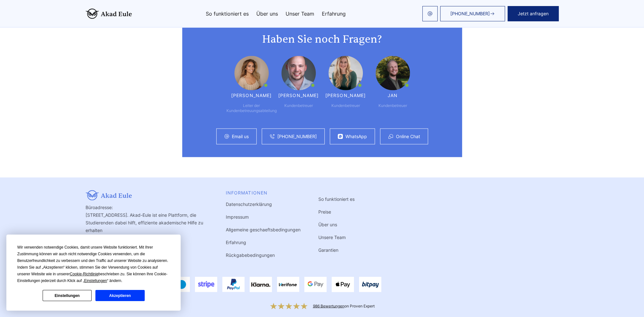 This screenshot has height=317, width=644. I want to click on a: Datenschutzerklärung, so click(249, 204).